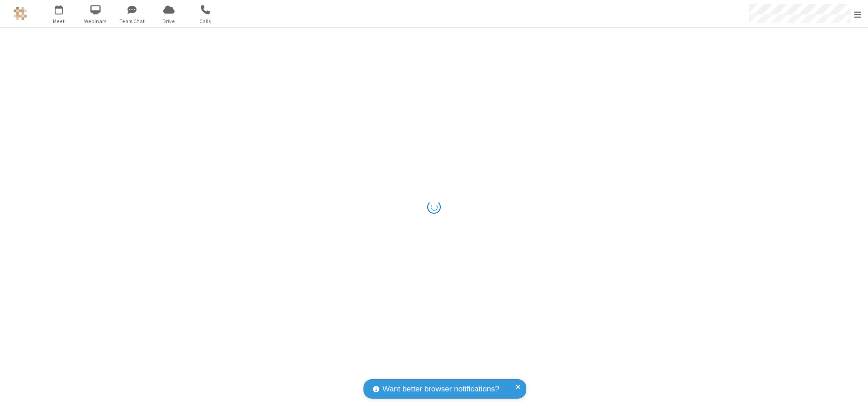 This screenshot has height=414, width=868. Describe the element at coordinates (205, 21) in the screenshot. I see `span: Calls` at that location.